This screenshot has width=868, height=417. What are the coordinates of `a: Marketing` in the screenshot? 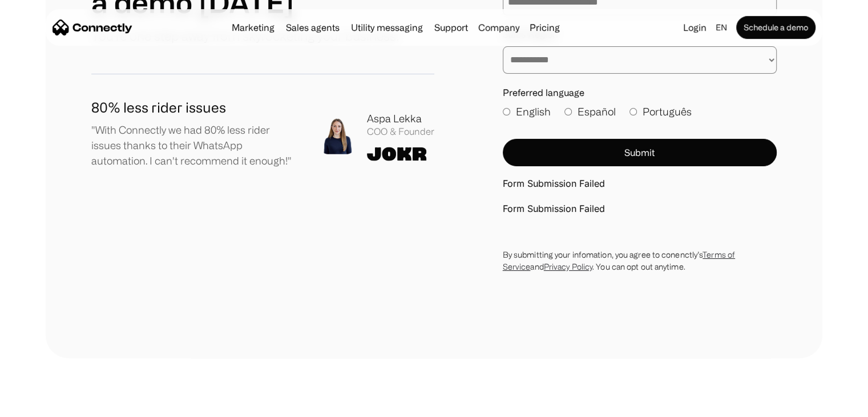 It's located at (252, 28).